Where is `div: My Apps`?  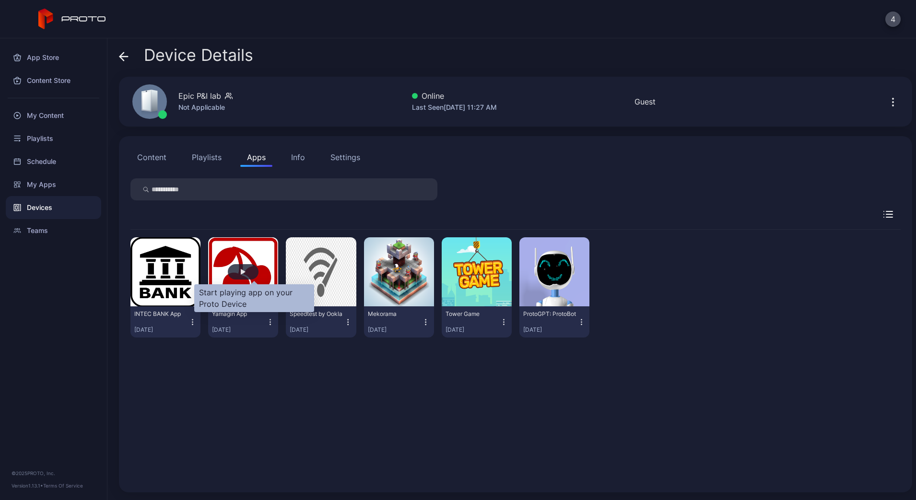
div: My Apps is located at coordinates (53, 185).